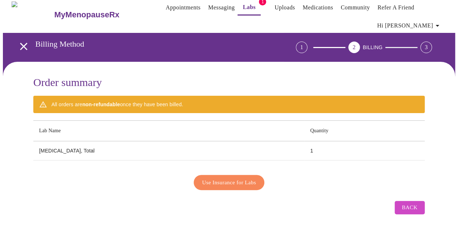 This screenshot has width=458, height=228. What do you see at coordinates (364, 131) in the screenshot?
I see `th: Quantity` at bounding box center [364, 131].